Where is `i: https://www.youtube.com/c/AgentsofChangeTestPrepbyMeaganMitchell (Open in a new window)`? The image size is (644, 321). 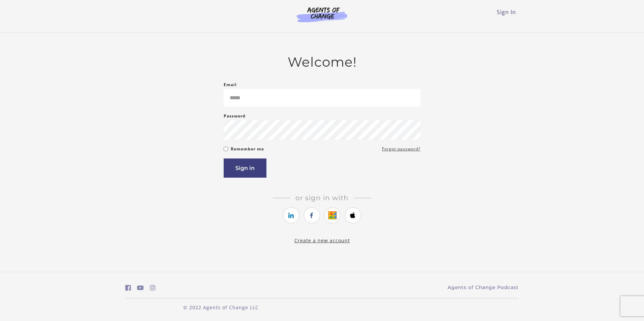
i: https://www.youtube.com/c/AgentsofChangeTestPrepbyMeaganMitchell (Open in a new window) is located at coordinates (140, 288).